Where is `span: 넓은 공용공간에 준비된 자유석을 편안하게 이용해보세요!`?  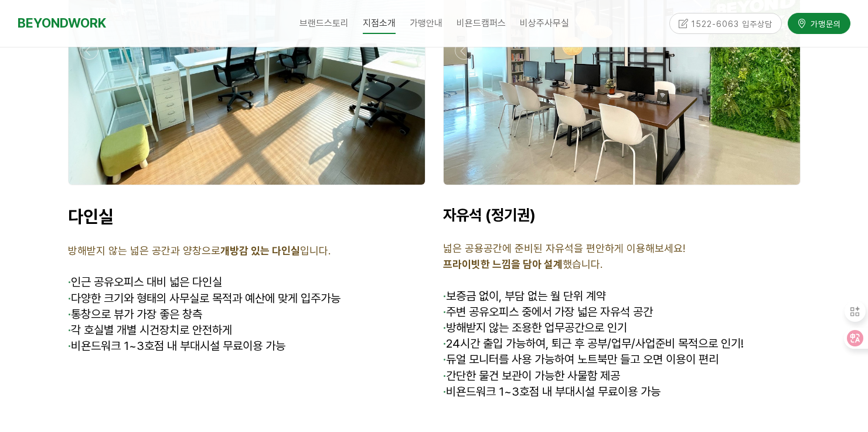
span: 넓은 공용공간에 준비된 자유석을 편안하게 이용해보세요! is located at coordinates (564, 248).